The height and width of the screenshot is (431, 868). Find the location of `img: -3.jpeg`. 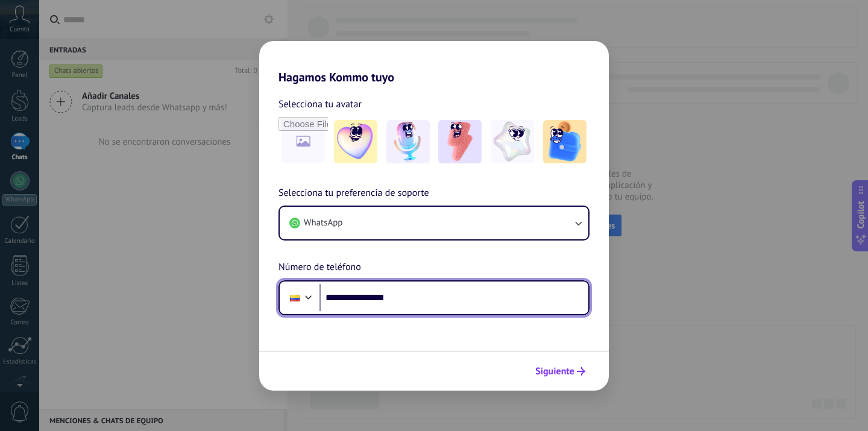

img: -3.jpeg is located at coordinates (460, 141).